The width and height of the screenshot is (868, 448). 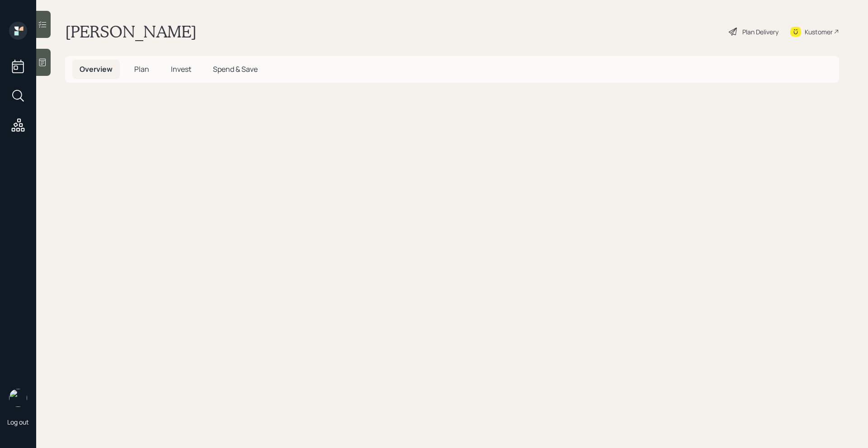 I want to click on img: retirable_logo.png, so click(x=18, y=398).